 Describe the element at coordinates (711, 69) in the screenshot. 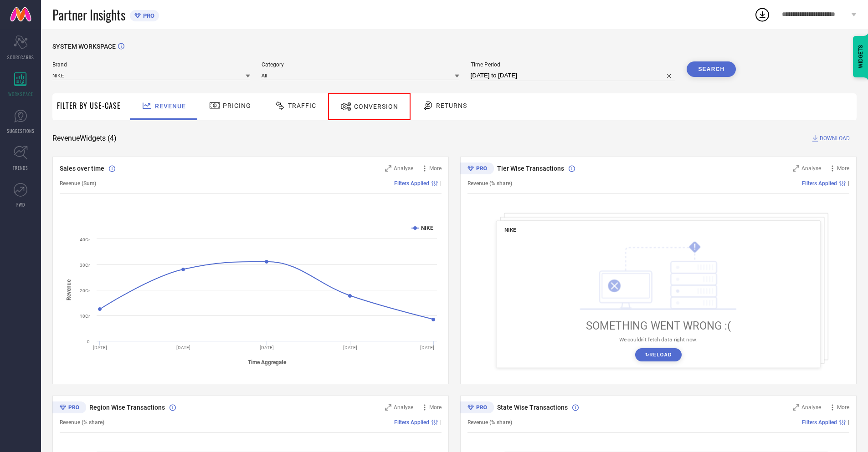

I see `button: Search` at that location.